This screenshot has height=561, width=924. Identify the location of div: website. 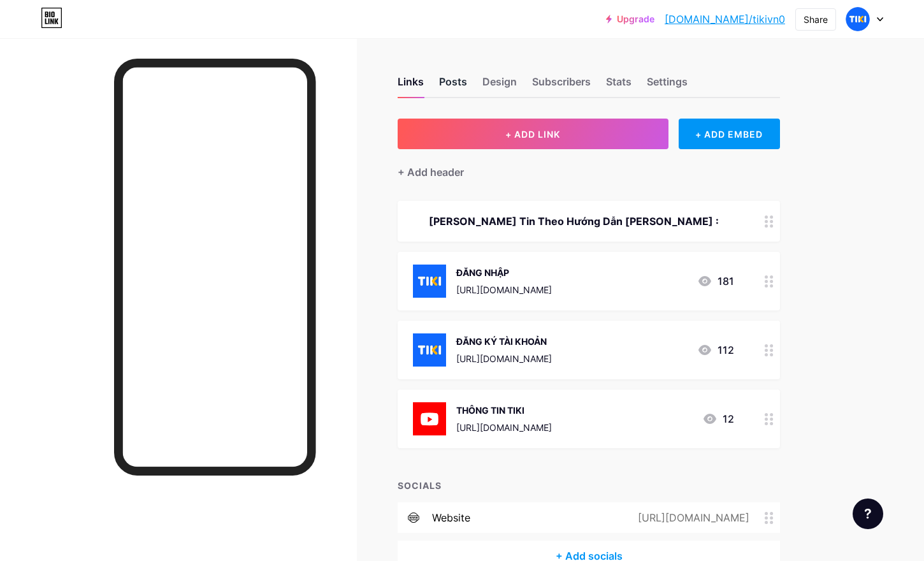
(451, 517).